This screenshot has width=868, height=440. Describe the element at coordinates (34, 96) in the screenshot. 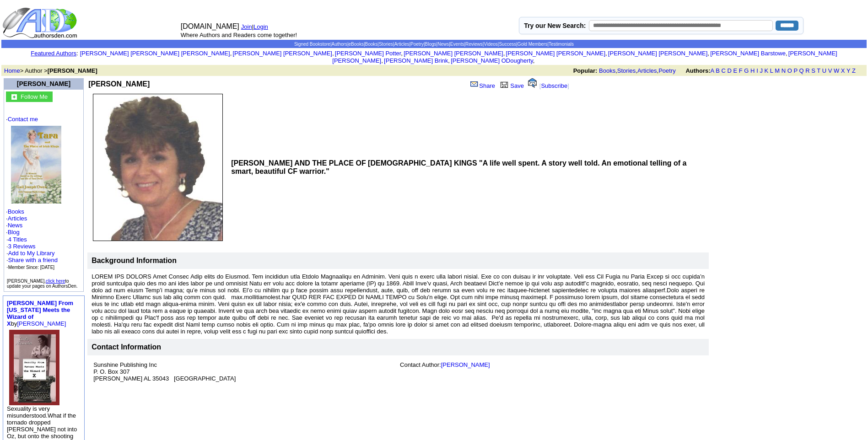

I see `font: Follow Me` at that location.